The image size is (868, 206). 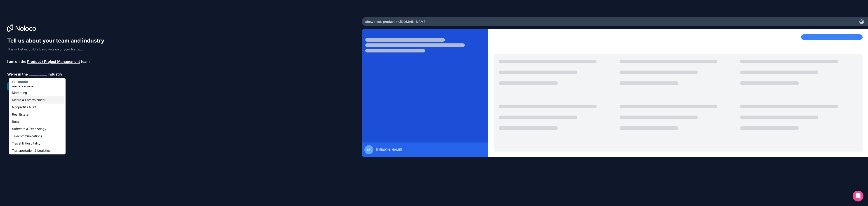 I want to click on div: Media & Entertainment, so click(x=37, y=100).